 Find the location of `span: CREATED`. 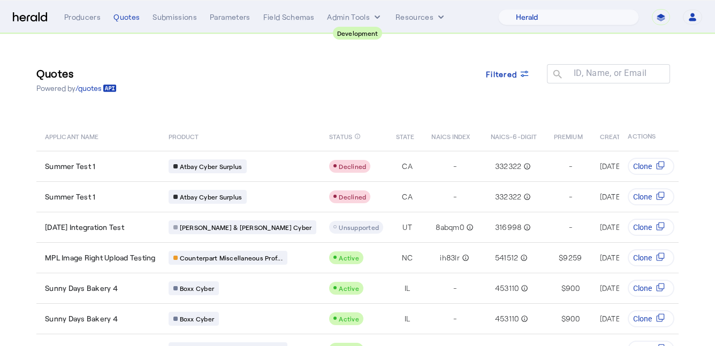

span: CREATED is located at coordinates (614, 136).